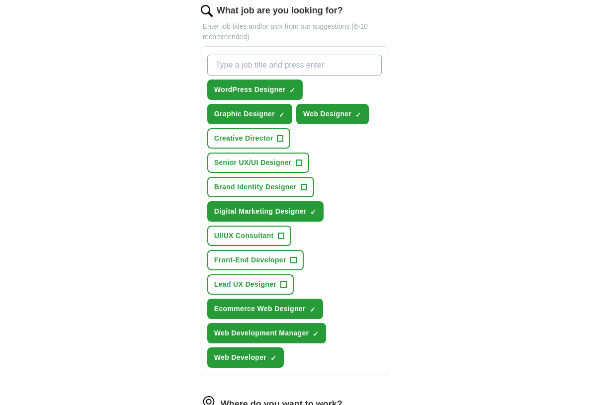 This screenshot has height=405, width=589. Describe the element at coordinates (250, 89) in the screenshot. I see `span: WordPress Designer` at that location.